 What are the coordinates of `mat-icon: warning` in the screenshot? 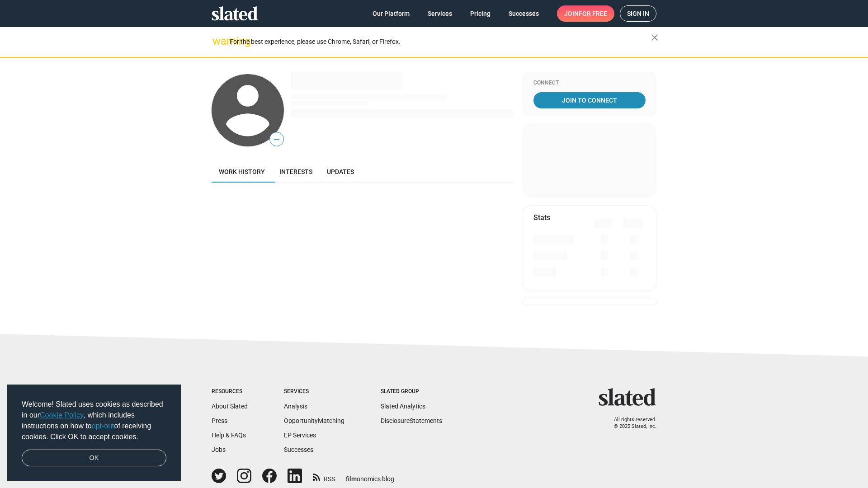 It's located at (218, 41).